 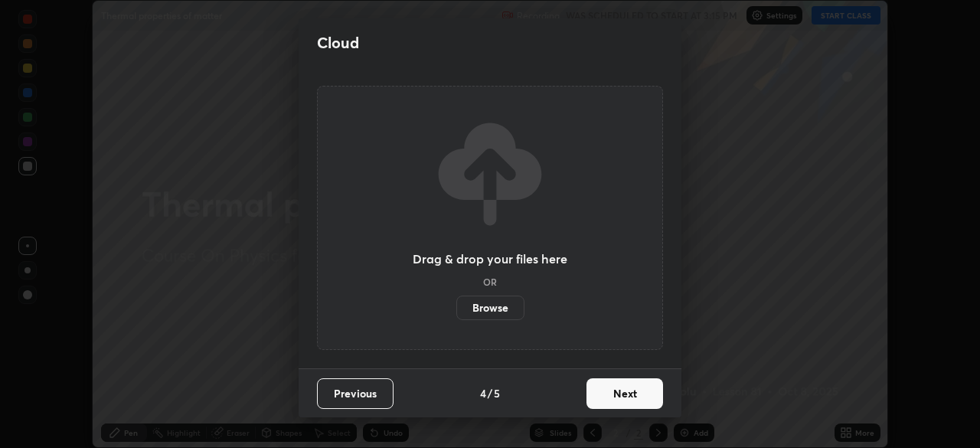 What do you see at coordinates (490, 281) in the screenshot?
I see `h5: OR` at bounding box center [490, 281].